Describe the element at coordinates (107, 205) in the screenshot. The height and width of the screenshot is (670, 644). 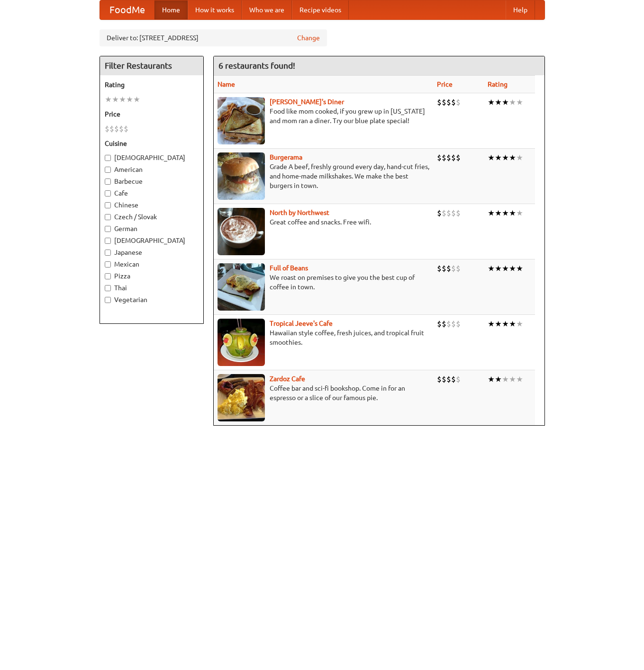
I see `input: Chinese` at that location.